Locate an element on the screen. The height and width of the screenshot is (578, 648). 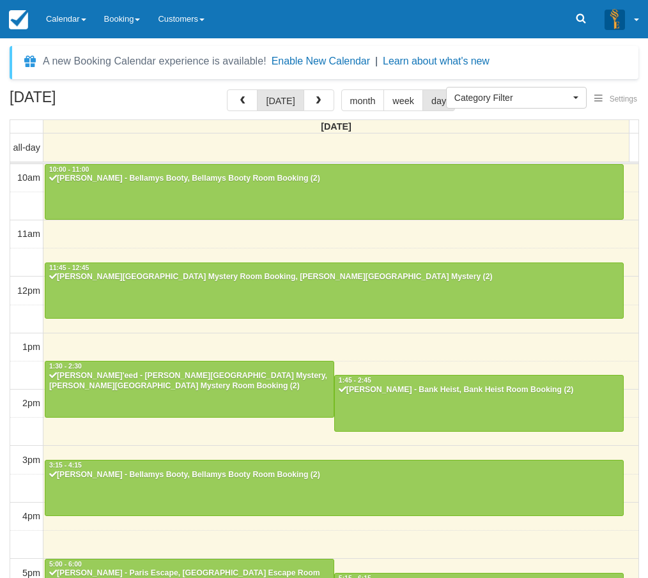
div: A new Booking Calendar experience is available! is located at coordinates (155, 61).